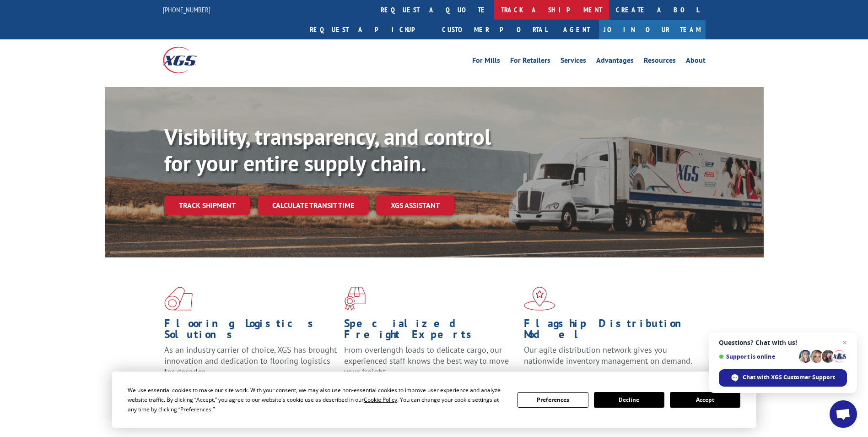 This screenshot has height=437, width=868. I want to click on a: Request a pickup, so click(369, 29).